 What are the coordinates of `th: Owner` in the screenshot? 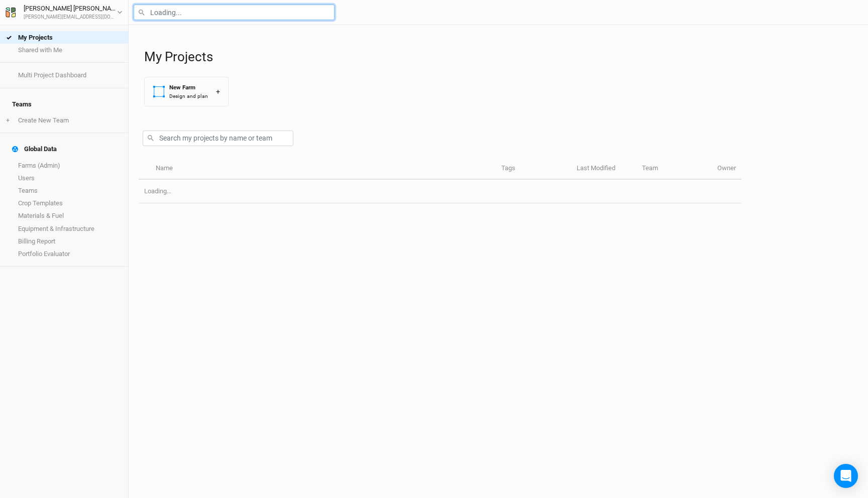 It's located at (726, 169).